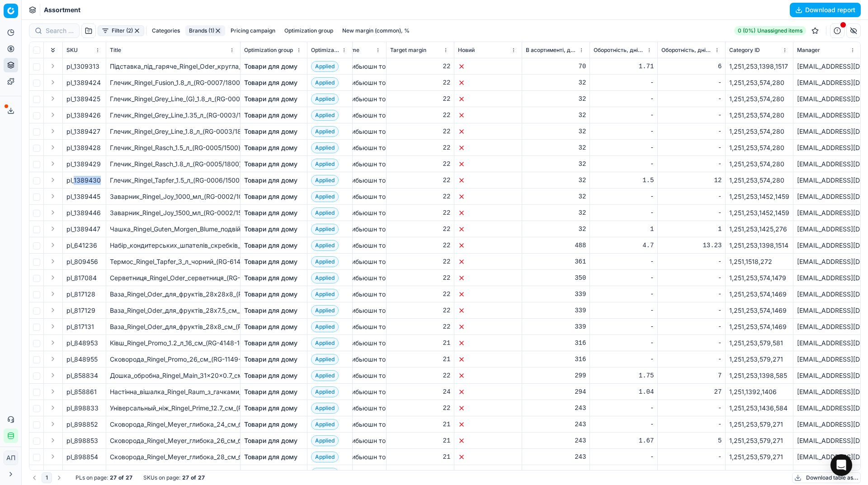 This screenshot has height=485, width=868. Describe the element at coordinates (84, 132) in the screenshot. I see `span: pl_1389427` at that location.